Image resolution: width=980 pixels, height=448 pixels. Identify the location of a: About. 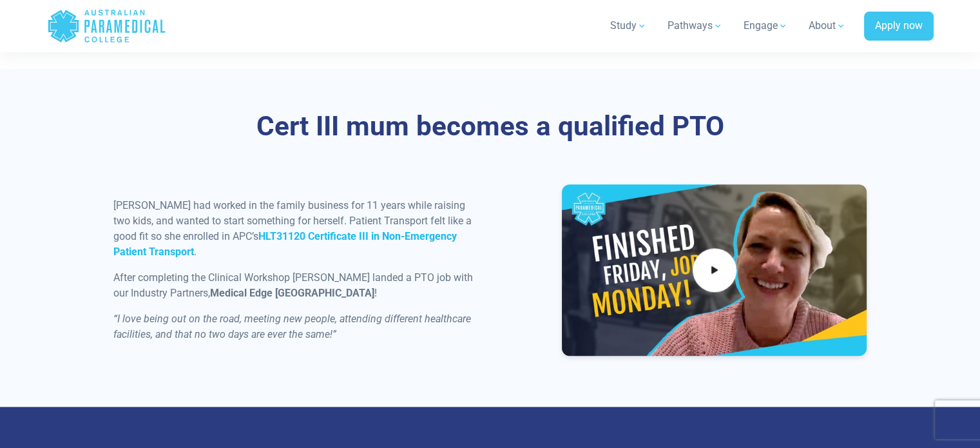
(827, 26).